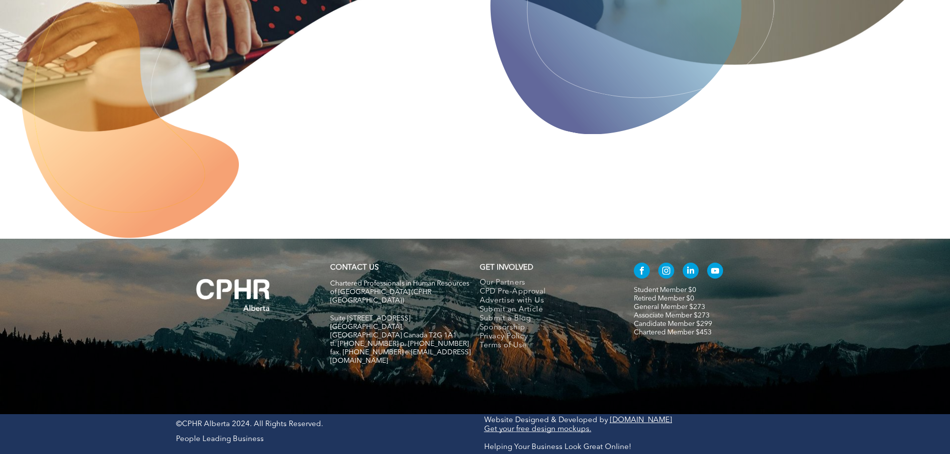  What do you see at coordinates (554, 429) in the screenshot?
I see `a: free design mockups.` at bounding box center [554, 429].